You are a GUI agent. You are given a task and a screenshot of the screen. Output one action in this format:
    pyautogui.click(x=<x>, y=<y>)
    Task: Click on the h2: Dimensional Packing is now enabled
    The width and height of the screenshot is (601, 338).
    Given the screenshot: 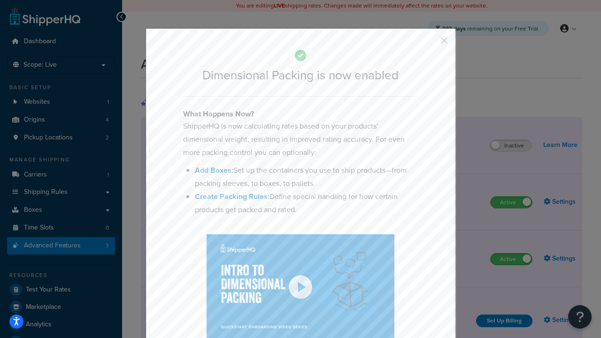 What is the action you would take?
    pyautogui.click(x=301, y=75)
    